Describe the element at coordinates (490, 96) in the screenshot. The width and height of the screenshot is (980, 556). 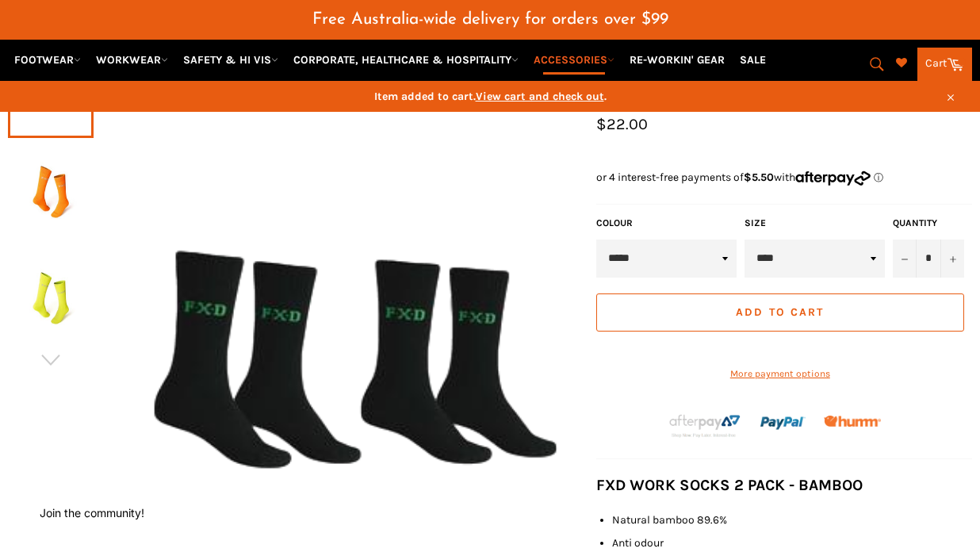
I see `a: Item added to cart.View cart and check out.` at that location.